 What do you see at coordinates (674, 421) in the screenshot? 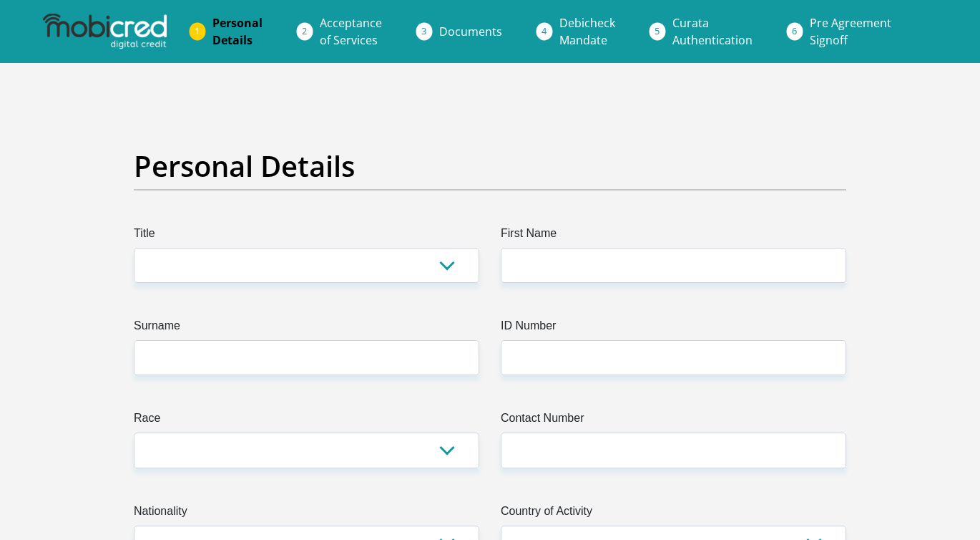
I see `label: Contact Number` at bounding box center [674, 421].